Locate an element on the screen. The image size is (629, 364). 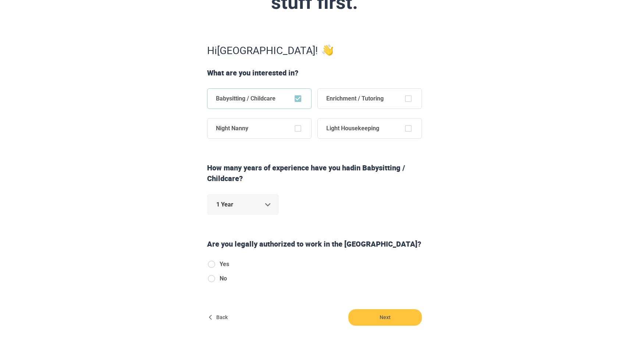
div: authorizedToWorkInUS is located at coordinates (221, 274).